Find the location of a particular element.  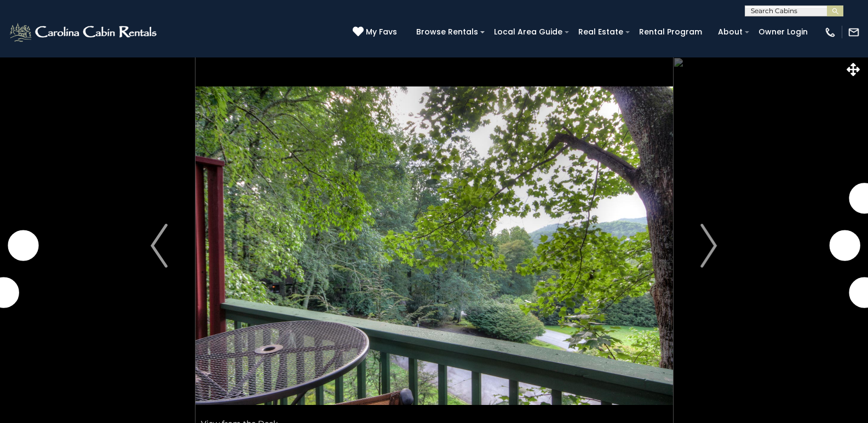

img: White-1-2.png is located at coordinates (84, 32).